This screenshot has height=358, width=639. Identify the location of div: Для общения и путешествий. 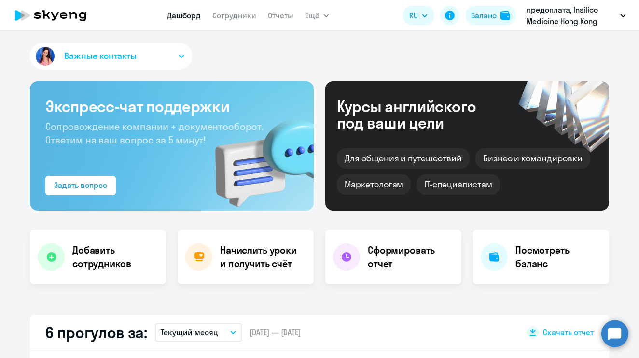
(403, 158).